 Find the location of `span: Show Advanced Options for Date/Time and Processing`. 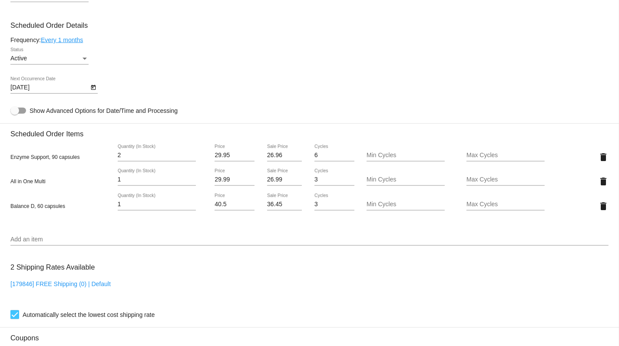

span: Show Advanced Options for Date/Time and Processing is located at coordinates (103, 111).